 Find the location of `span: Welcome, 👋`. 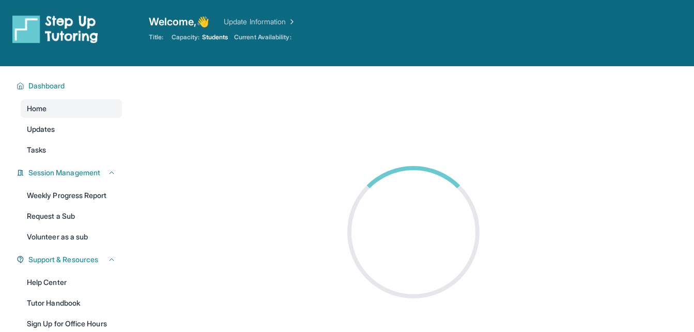

span: Welcome, 👋 is located at coordinates (179, 22).